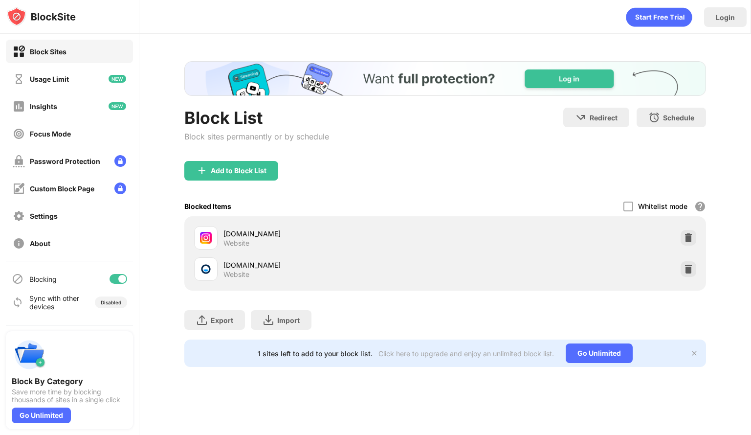  What do you see at coordinates (19, 134) in the screenshot?
I see `img: focus-off.svg` at bounding box center [19, 134].